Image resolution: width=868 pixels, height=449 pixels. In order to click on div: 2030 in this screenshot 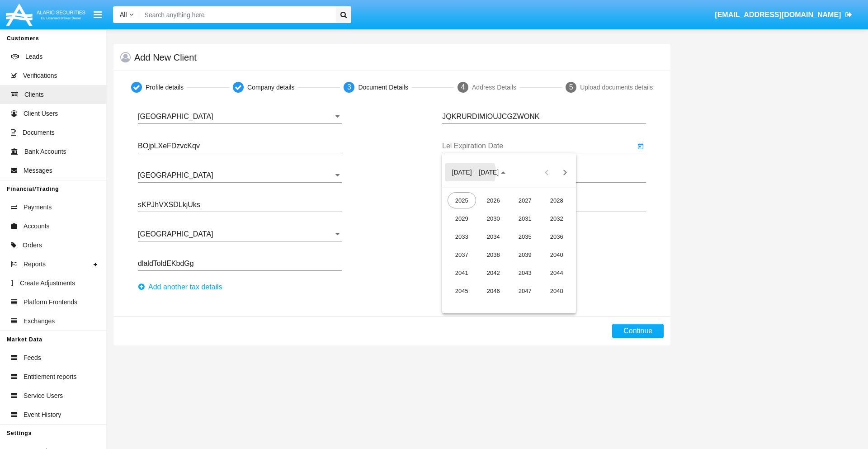, I will do `click(493, 218)`.